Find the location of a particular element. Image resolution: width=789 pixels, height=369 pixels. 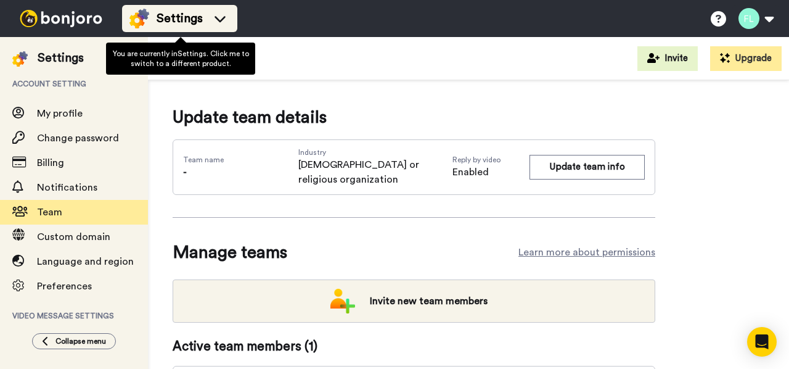

button: Upgrade is located at coordinates (746, 59).